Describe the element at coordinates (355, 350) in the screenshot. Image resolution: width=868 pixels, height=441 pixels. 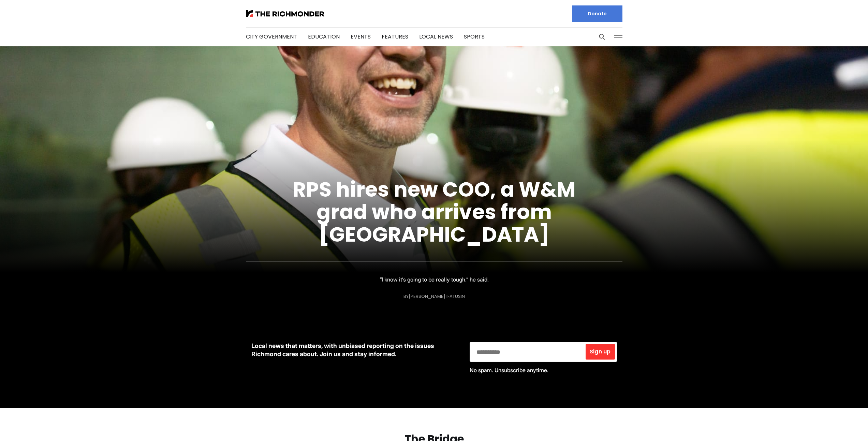
I see `p: Local news that matters, with unbiased reporting on the issues Richmond cares about. Join us and ...` at that location.